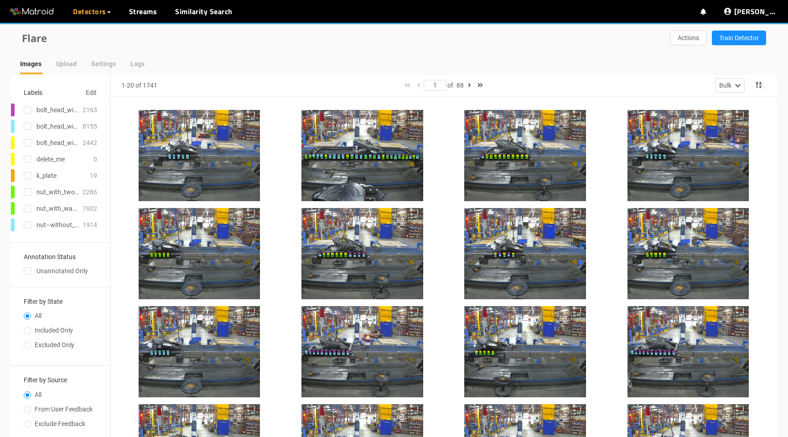 The height and width of the screenshot is (437, 788). I want to click on div: Labels, so click(33, 93).